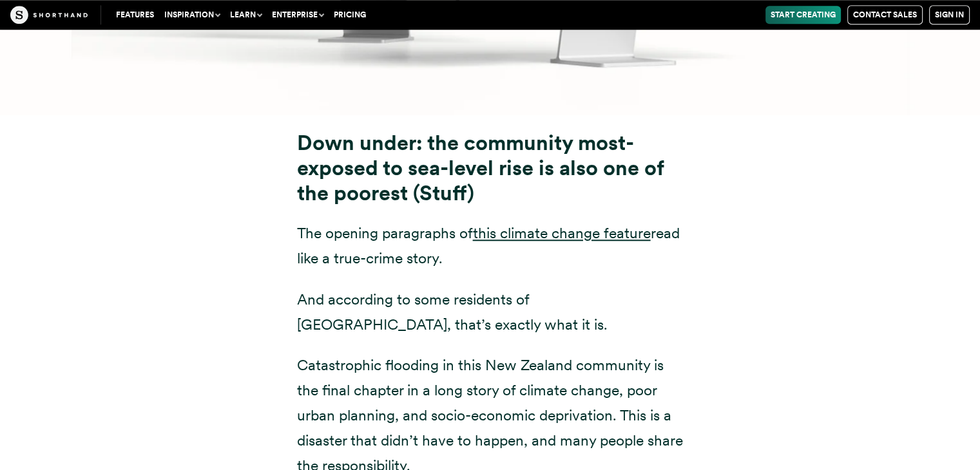 The width and height of the screenshot is (980, 470). I want to click on button: Learn, so click(246, 15).